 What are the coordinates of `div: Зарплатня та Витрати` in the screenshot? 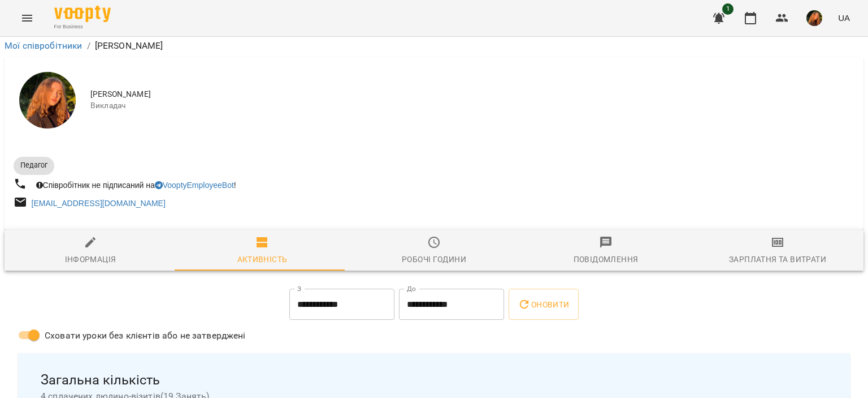 It's located at (778, 259).